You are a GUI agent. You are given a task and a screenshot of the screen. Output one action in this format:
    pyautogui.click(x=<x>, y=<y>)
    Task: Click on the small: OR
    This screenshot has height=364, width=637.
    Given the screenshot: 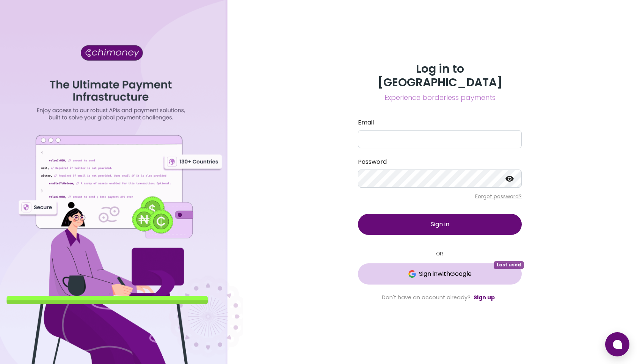 What is the action you would take?
    pyautogui.click(x=440, y=254)
    